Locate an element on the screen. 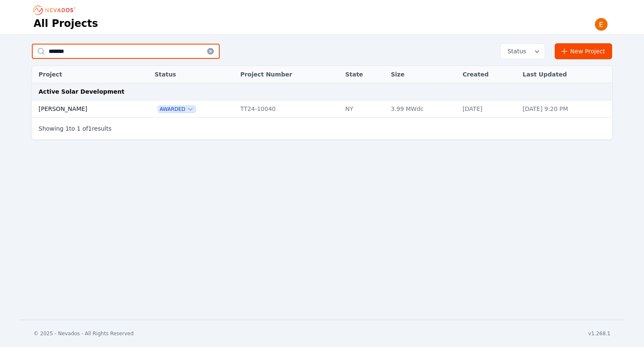  th: Size is located at coordinates (423, 74).